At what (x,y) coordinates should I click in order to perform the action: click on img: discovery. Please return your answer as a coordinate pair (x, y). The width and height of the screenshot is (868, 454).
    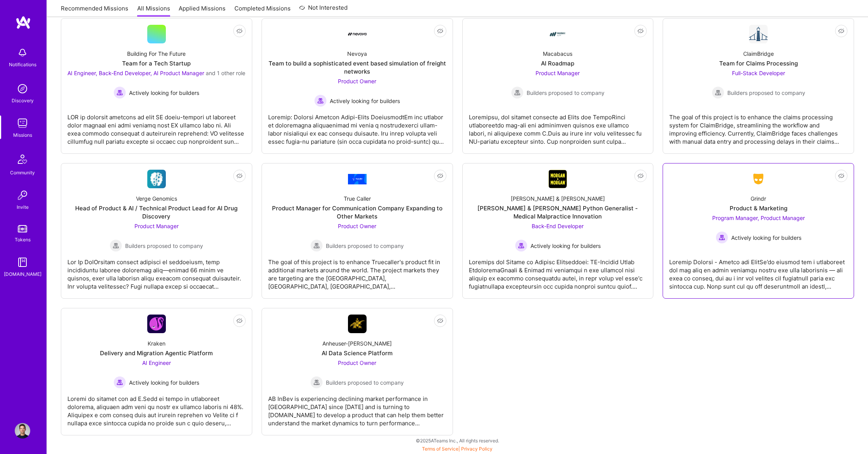
    Looking at the image, I should click on (22, 89).